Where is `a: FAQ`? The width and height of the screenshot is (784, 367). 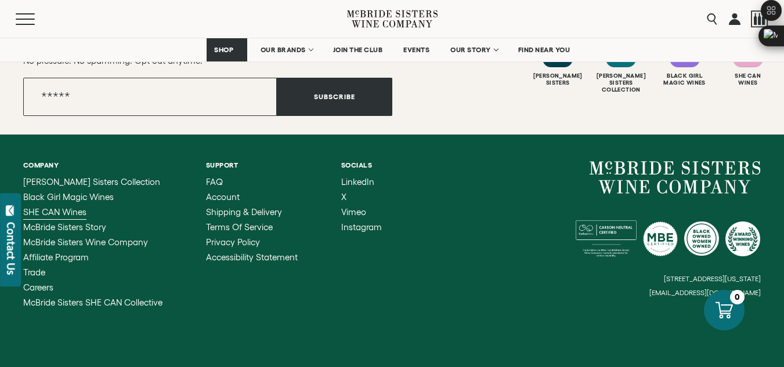 a: FAQ is located at coordinates (252, 182).